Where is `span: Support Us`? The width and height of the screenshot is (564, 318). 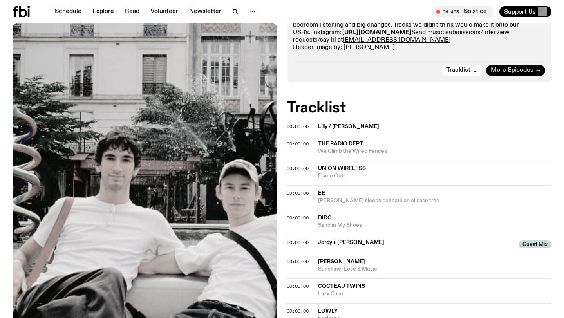 span: Support Us is located at coordinates (520, 12).